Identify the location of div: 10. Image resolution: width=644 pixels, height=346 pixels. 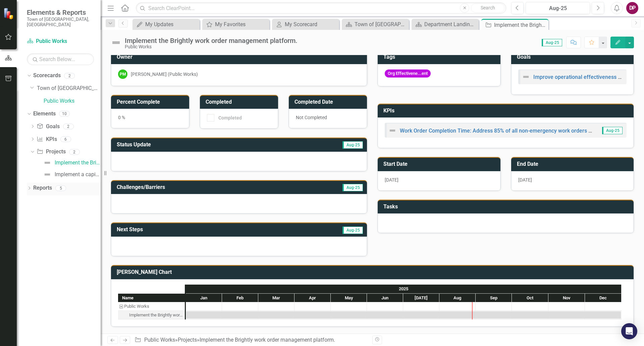
(64, 114).